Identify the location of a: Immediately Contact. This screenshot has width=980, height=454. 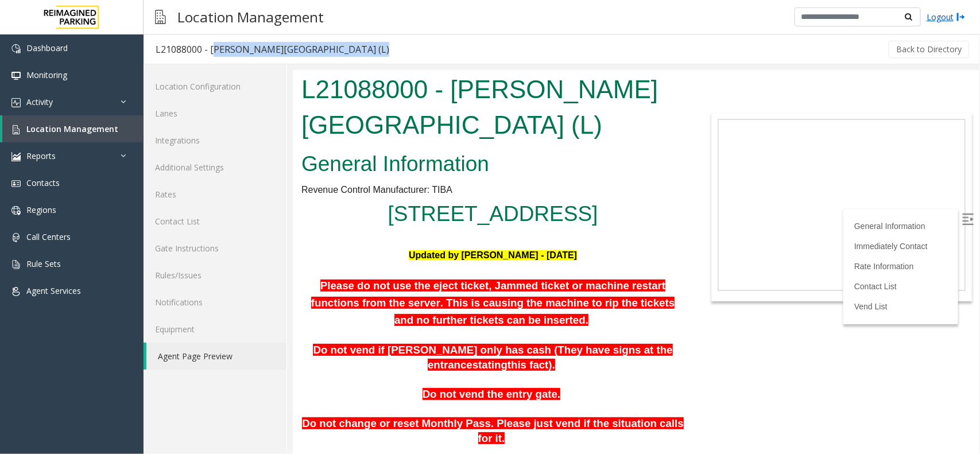
(598, 176).